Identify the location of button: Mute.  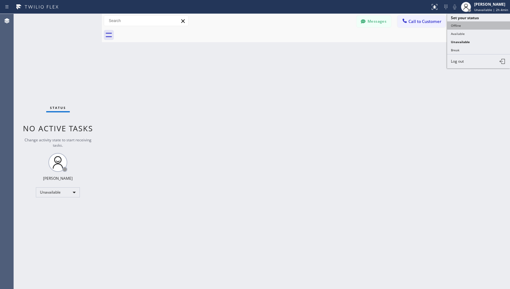
(455, 7).